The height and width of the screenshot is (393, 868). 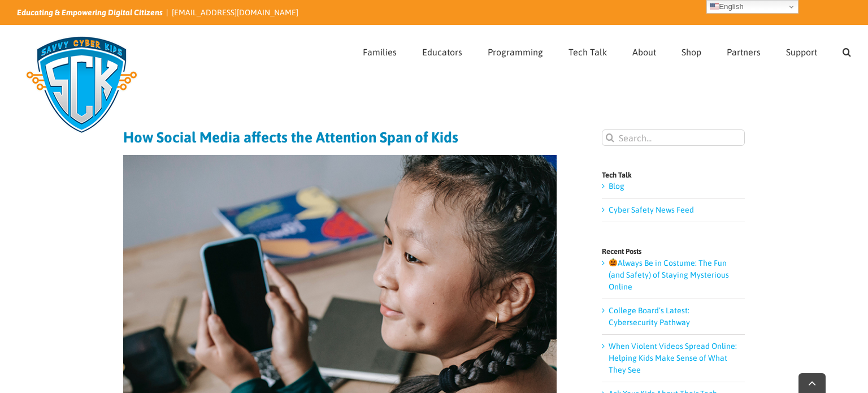 What do you see at coordinates (673, 175) in the screenshot?
I see `h4: Tech Talk` at bounding box center [673, 175].